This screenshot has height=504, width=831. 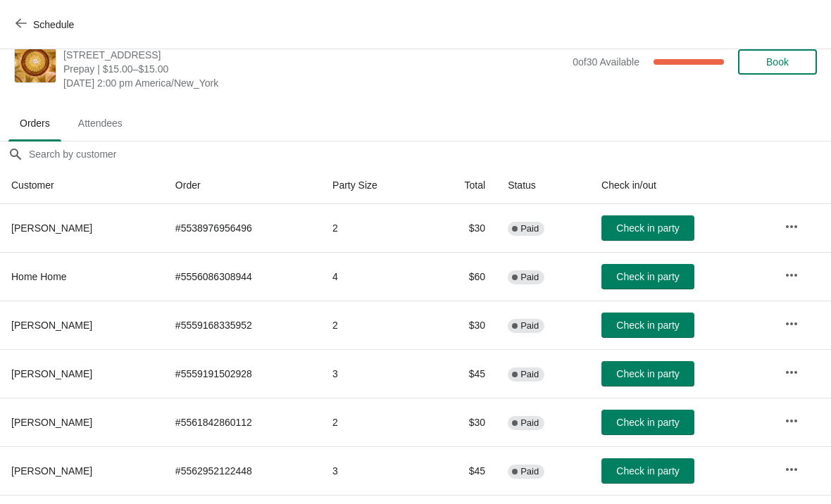 I want to click on td: # 5559191502928, so click(x=242, y=373).